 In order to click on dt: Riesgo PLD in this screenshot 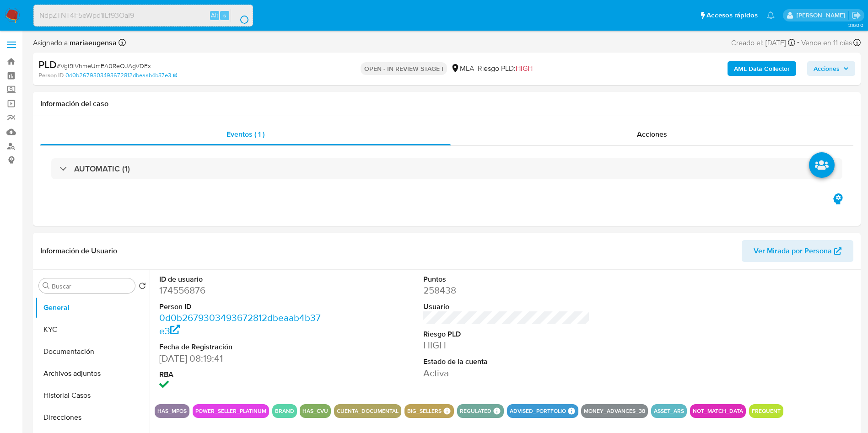, I will do `click(507, 334)`.